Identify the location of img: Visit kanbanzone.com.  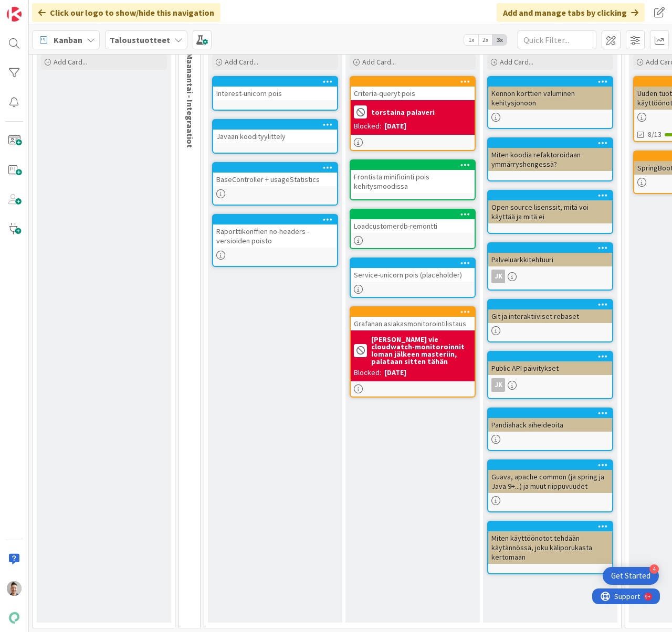
(14, 14).